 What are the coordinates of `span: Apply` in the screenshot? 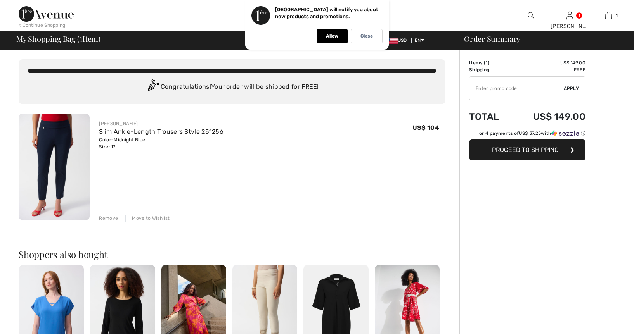 It's located at (571, 88).